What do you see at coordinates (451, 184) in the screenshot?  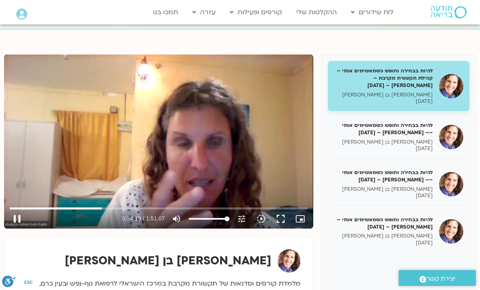 I see `img: להיות בבחירה וחופש כשמאשימים אותי –– שאניה – 21/05/25` at bounding box center [451, 184].